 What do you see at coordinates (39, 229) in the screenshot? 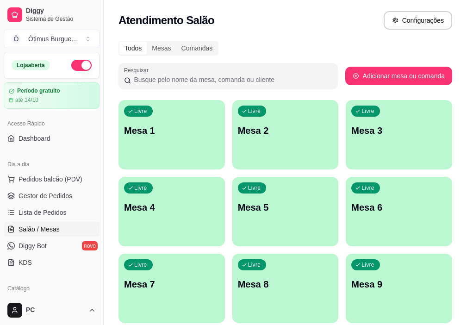
I see `span: Salão / Mesas` at bounding box center [39, 229].